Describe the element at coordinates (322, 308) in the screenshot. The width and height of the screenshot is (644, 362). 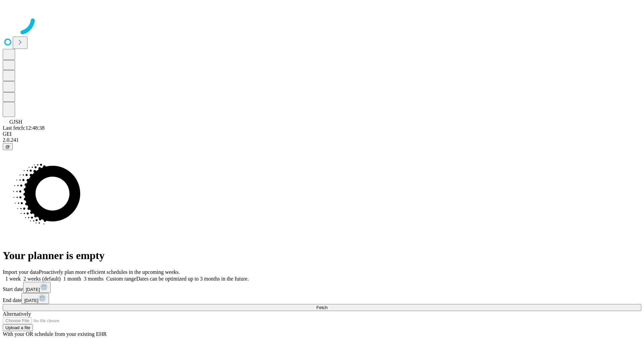
I see `button: Fetch` at that location.